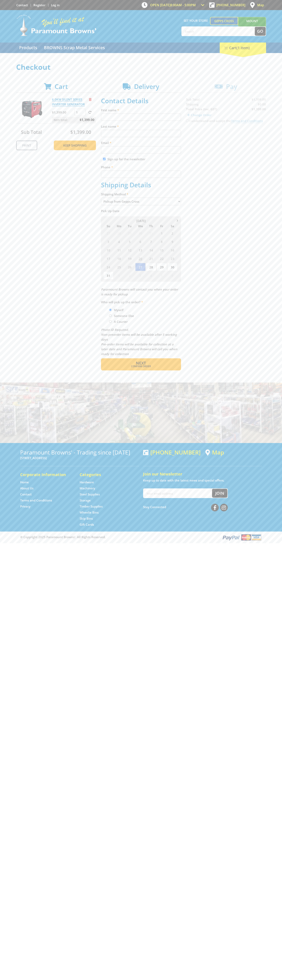 This screenshot has width=282, height=980. Describe the element at coordinates (162, 250) in the screenshot. I see `span: 15` at that location.